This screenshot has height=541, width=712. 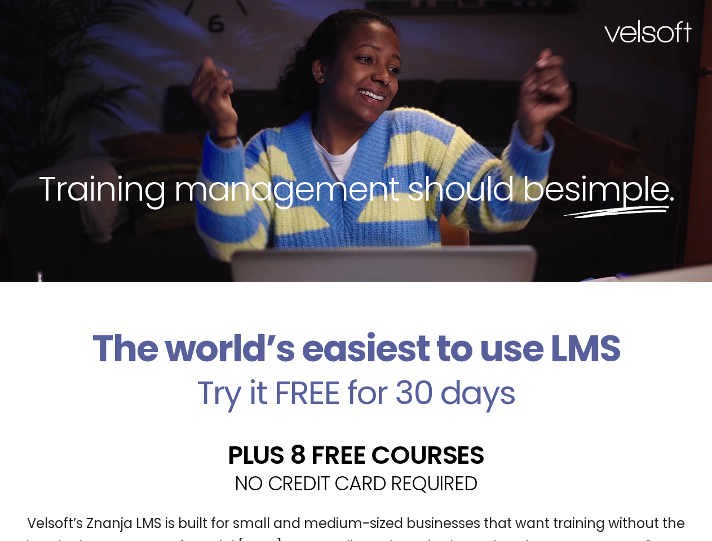 What do you see at coordinates (355, 483) in the screenshot?
I see `h2: NO CREDIT CARD REQUIRED` at bounding box center [355, 483].